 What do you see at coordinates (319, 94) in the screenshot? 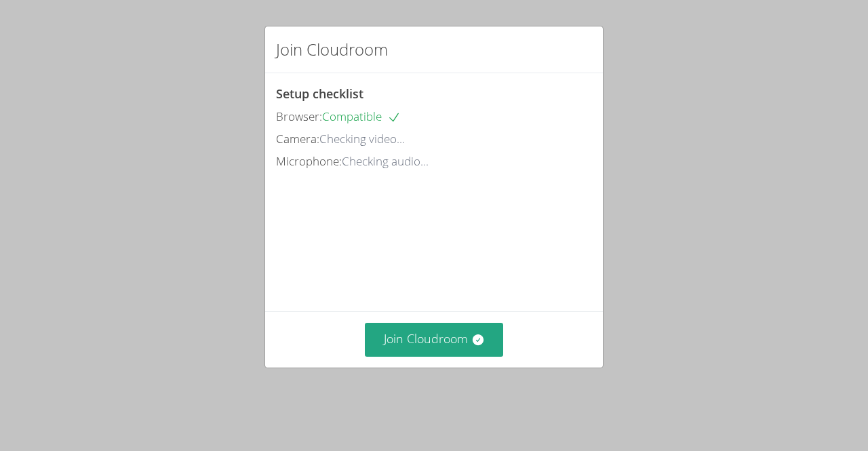
I see `span: Setup checklist` at bounding box center [319, 94].